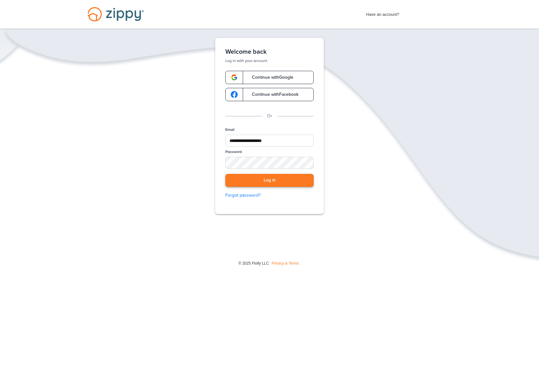 The width and height of the screenshot is (539, 392). What do you see at coordinates (270, 180) in the screenshot?
I see `button: Log in` at bounding box center [270, 180].